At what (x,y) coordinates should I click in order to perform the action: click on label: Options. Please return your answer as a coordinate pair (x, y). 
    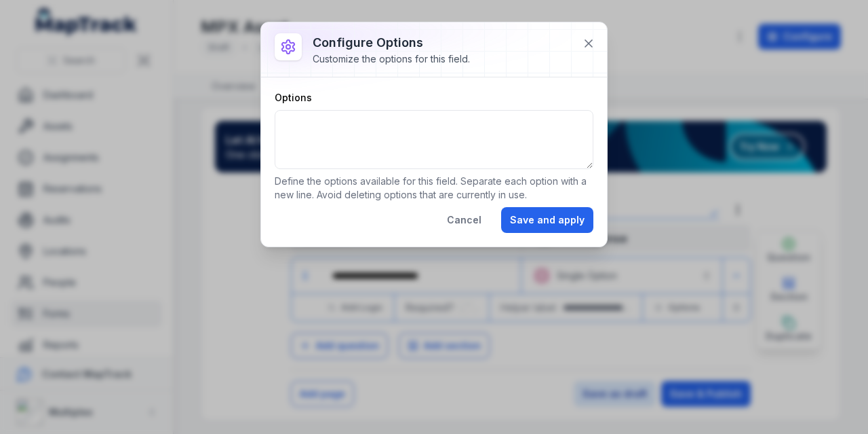
    Looking at the image, I should click on (293, 98).